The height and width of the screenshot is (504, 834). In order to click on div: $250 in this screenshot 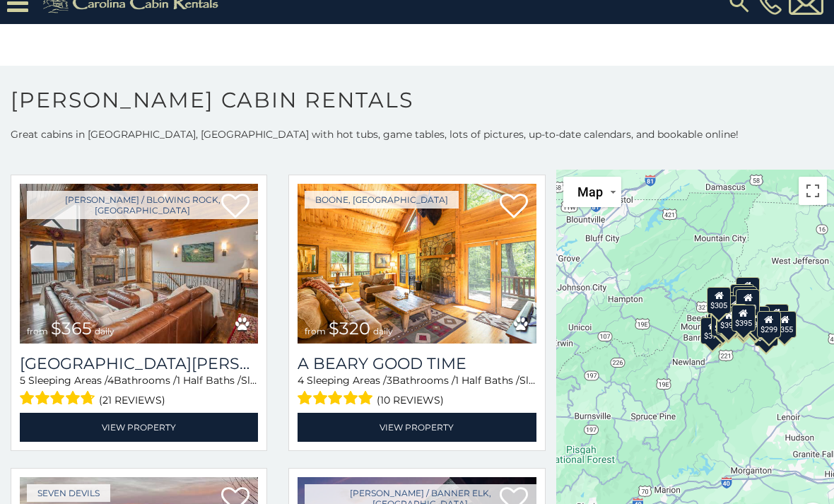, I will do `click(749, 302)`.